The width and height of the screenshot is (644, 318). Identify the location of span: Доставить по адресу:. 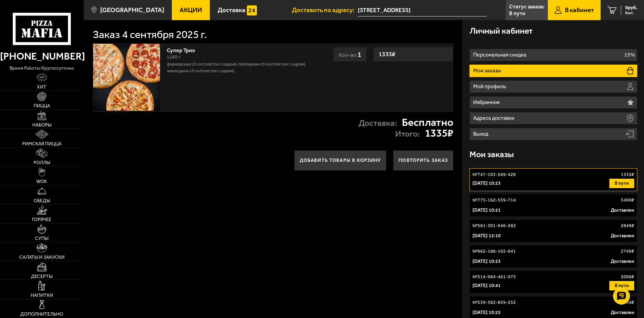
(325, 10).